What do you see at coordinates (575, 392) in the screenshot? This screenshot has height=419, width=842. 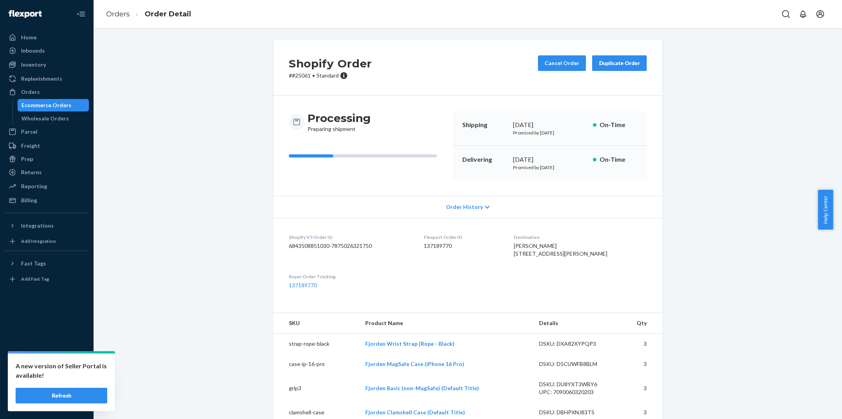 I see `div: UPC: 7090060320203` at bounding box center [575, 392].